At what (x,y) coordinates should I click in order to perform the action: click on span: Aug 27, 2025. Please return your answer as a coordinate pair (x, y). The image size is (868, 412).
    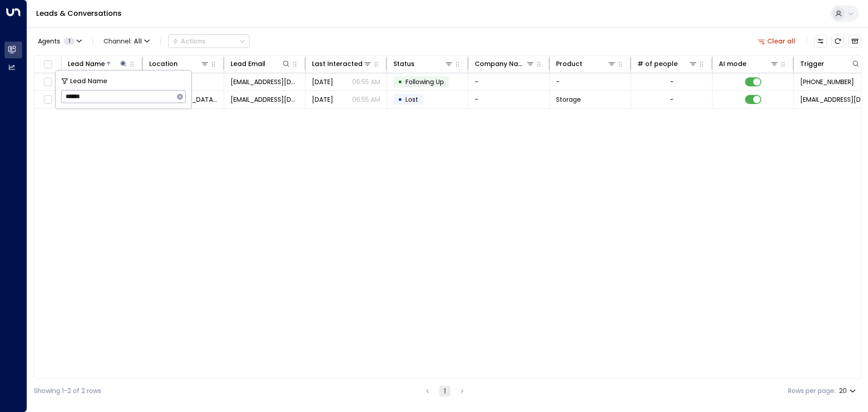
    Looking at the image, I should click on (322, 82).